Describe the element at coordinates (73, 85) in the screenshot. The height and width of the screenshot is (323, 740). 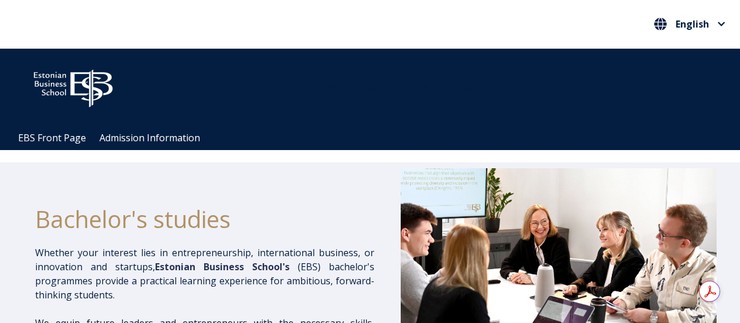
I see `img: ebs_logo2016_white` at that location.